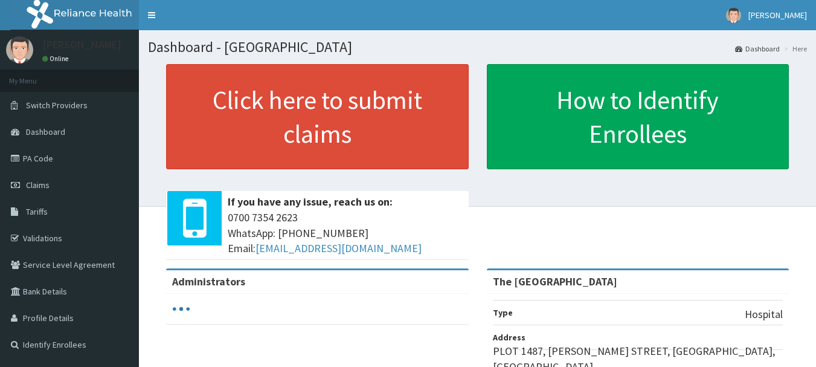  Describe the element at coordinates (310, 201) in the screenshot. I see `b: If you have any issue, reach us on:` at that location.